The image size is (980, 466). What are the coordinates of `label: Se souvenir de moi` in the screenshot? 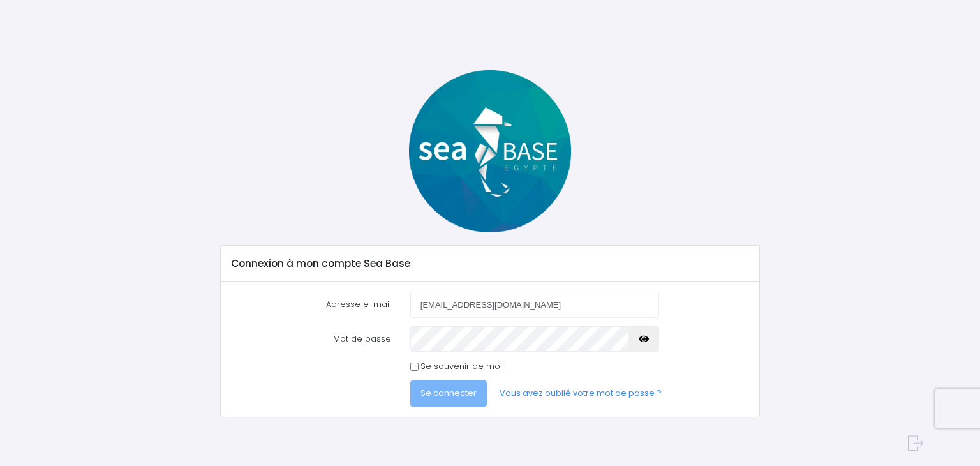 It's located at (461, 367).